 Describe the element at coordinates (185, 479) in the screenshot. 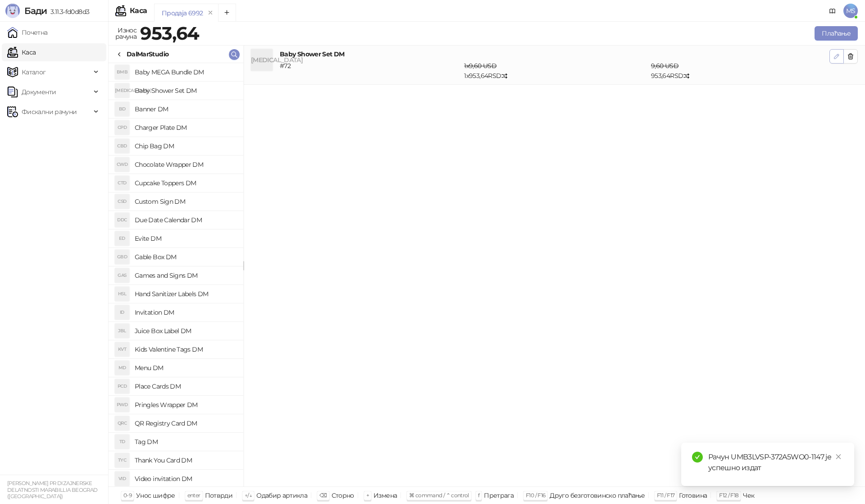

I see `h4: Video invitation DM` at that location.